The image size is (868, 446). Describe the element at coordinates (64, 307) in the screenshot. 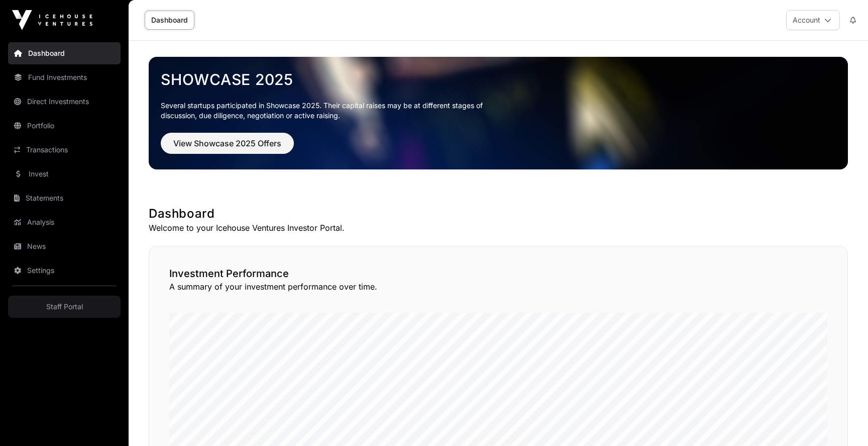

I see `a: Staff Portal` at that location.